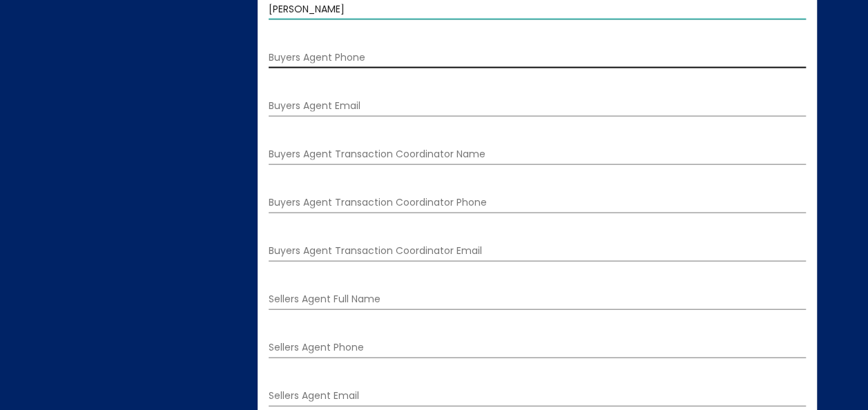  What do you see at coordinates (538, 251) in the screenshot?
I see `input: Buyers Agent Transaction Coordinator Email` at bounding box center [538, 251].